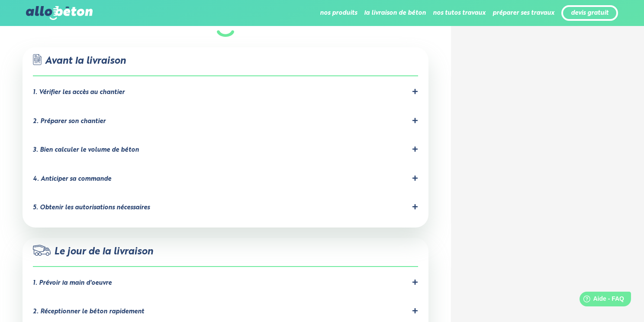 The image size is (644, 322). Describe the element at coordinates (590, 13) in the screenshot. I see `a: devis gratuit` at that location.